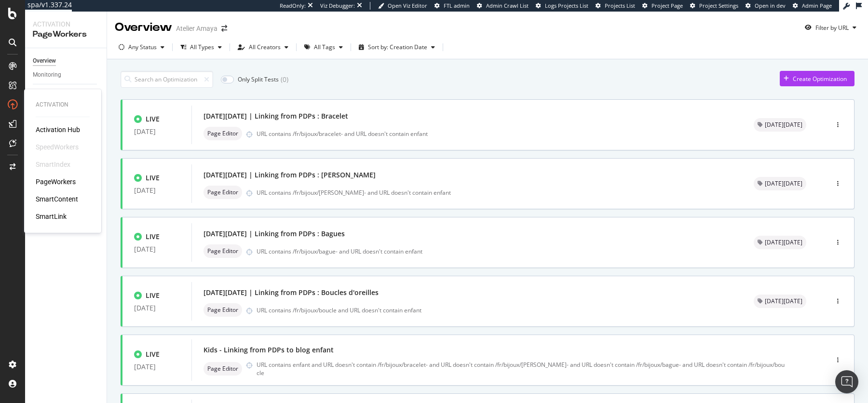 The width and height of the screenshot is (868, 403). Describe the element at coordinates (142, 47) in the screenshot. I see `div: Any Status` at that location.